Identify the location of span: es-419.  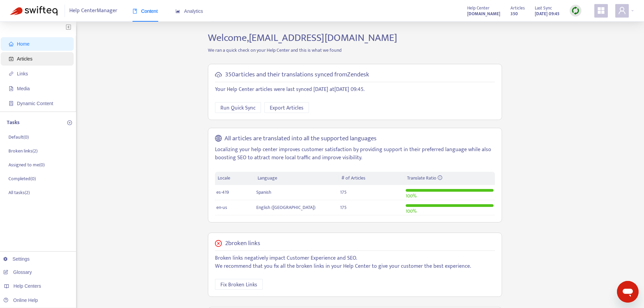
(222, 192).